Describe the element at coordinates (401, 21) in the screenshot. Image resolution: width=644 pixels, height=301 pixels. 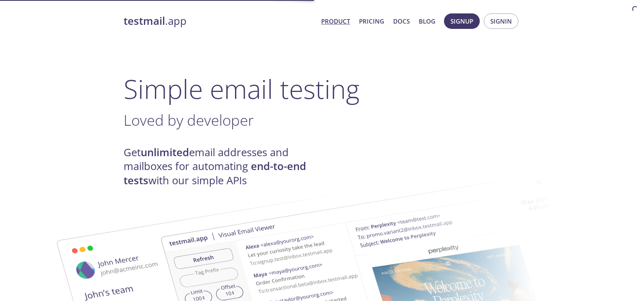
I see `a: Docs` at that location.